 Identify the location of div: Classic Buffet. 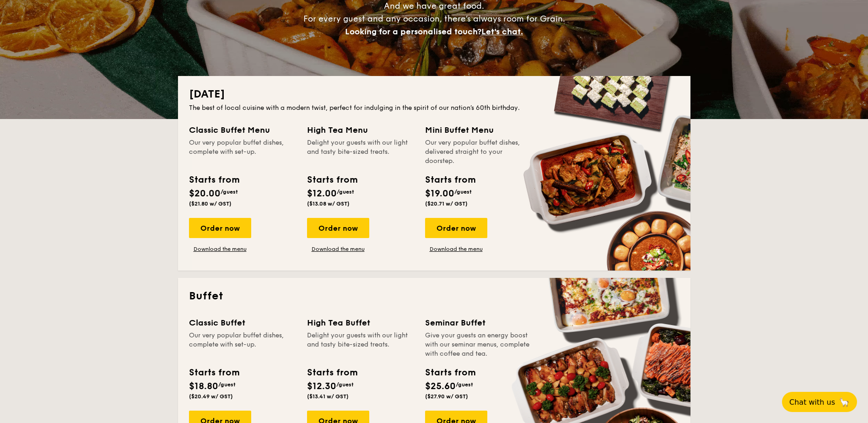
(242, 323).